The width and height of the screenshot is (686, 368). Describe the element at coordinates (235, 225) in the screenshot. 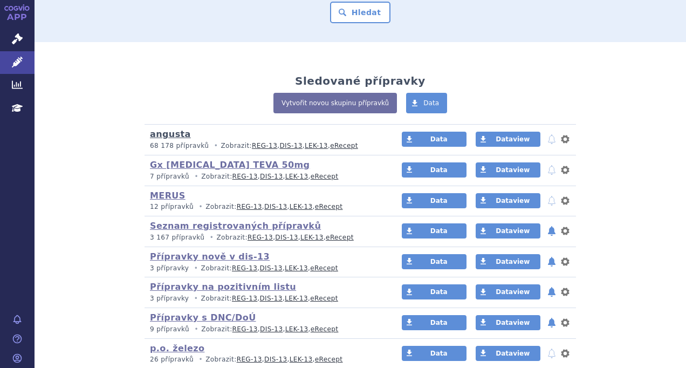

I see `a: Seznam registrovaných přípravků` at that location.